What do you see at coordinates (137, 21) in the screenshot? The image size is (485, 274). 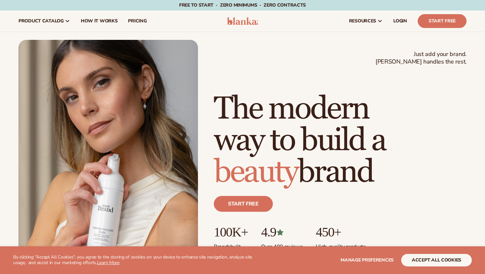 I see `span: pricing` at bounding box center [137, 21].